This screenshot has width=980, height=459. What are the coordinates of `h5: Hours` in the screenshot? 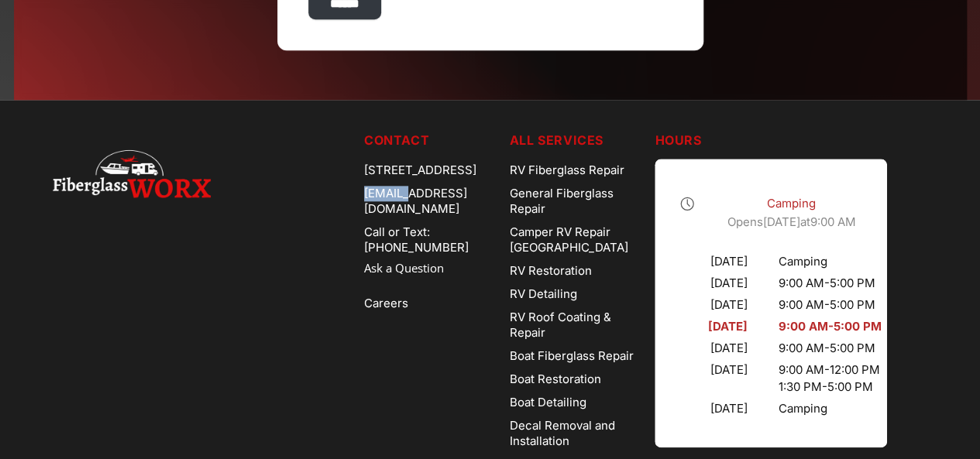 It's located at (791, 140).